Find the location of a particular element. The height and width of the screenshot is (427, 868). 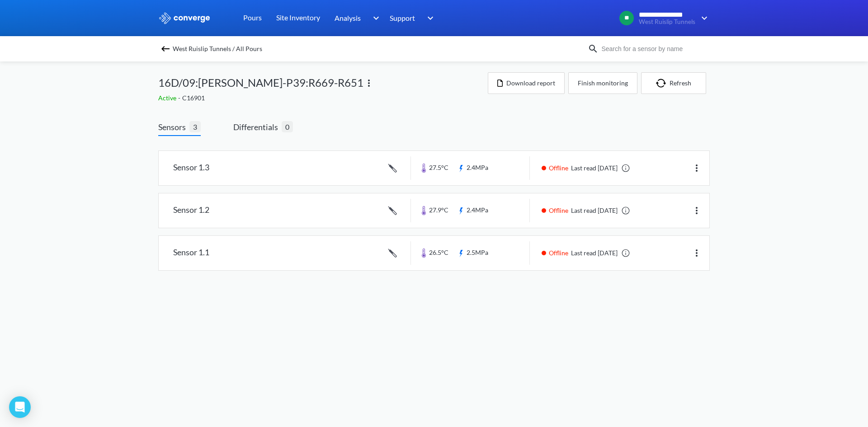

span: Sensors is located at coordinates (174, 127).